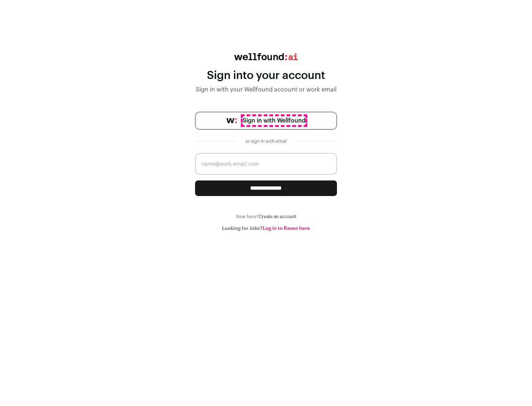  I want to click on div: New here?, so click(266, 217).